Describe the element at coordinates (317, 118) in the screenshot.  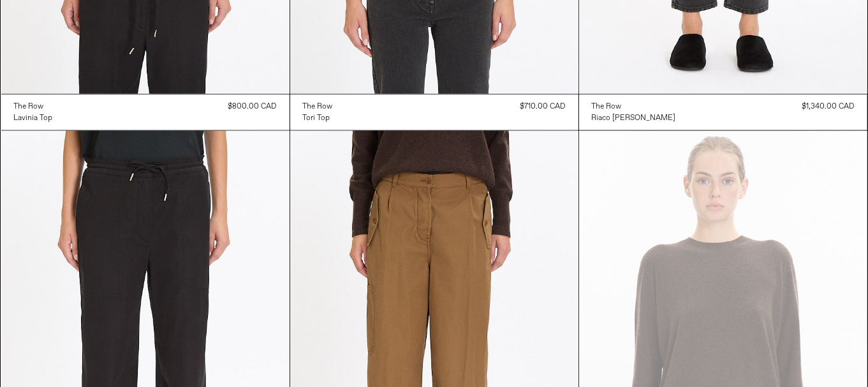
I see `a: Tori Top` at that location.